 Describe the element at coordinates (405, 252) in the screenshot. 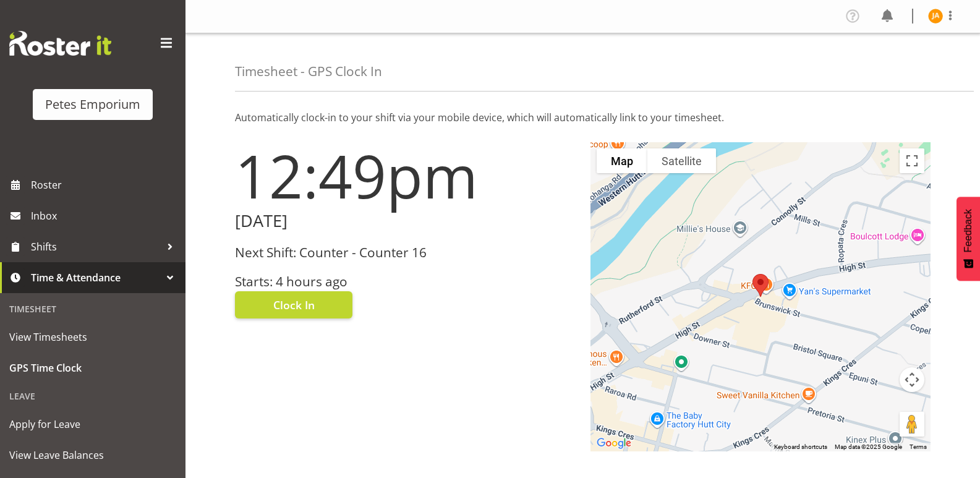

I see `h3: Next Shift: Counter - Counter 16` at that location.